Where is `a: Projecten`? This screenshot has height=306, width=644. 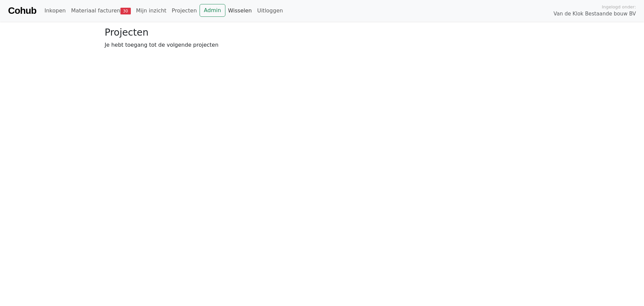
a: Projecten is located at coordinates (184, 10).